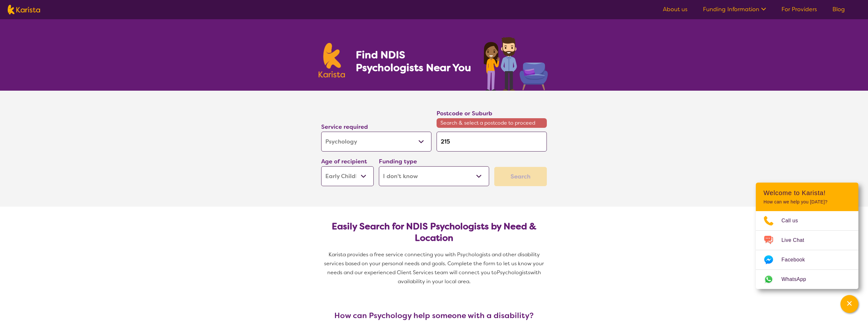  Describe the element at coordinates (807, 193) in the screenshot. I see `h2: Welcome to Karista!` at that location.